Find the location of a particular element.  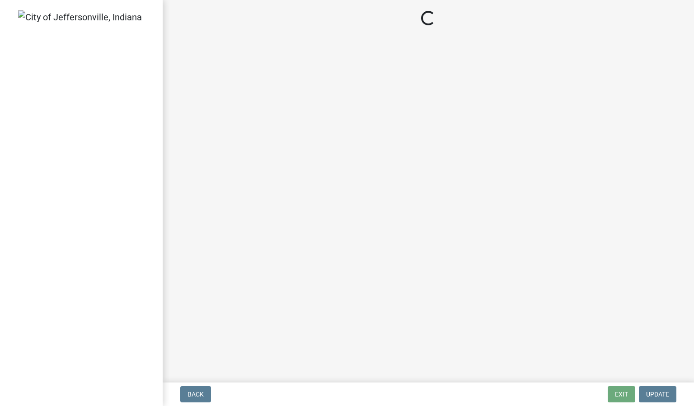

button: Update is located at coordinates (657, 394).